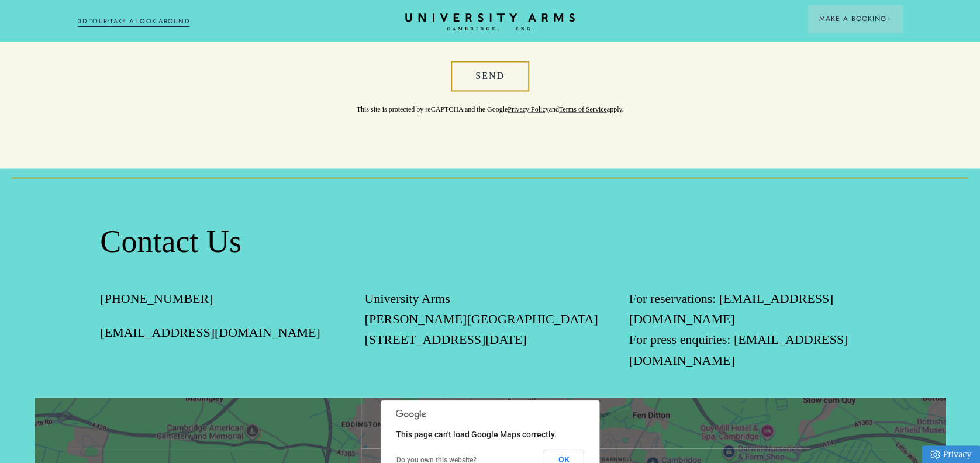 This screenshot has height=463, width=980. What do you see at coordinates (490, 22) in the screenshot?
I see `a: Home` at bounding box center [490, 22].